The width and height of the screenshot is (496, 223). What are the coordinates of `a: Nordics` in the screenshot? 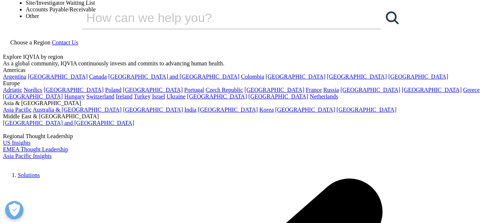 It's located at (33, 90).